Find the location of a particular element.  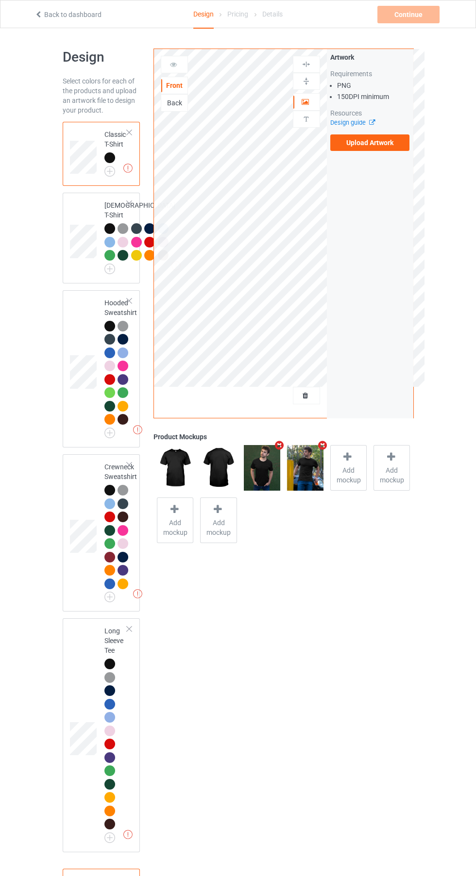

div: Artwork is located at coordinates (370, 57).